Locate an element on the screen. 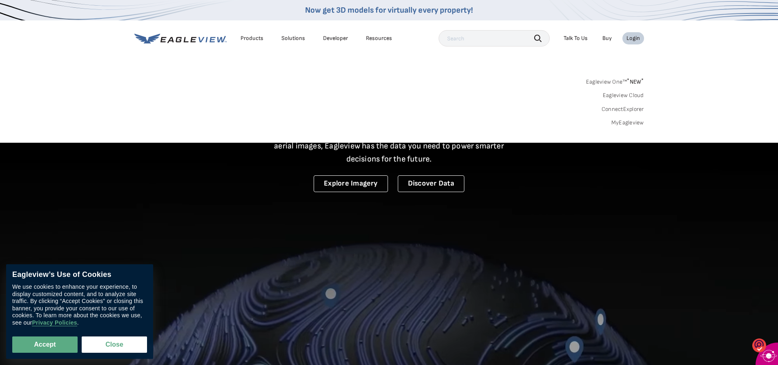 The height and width of the screenshot is (365, 778). div: Products is located at coordinates (252, 38).